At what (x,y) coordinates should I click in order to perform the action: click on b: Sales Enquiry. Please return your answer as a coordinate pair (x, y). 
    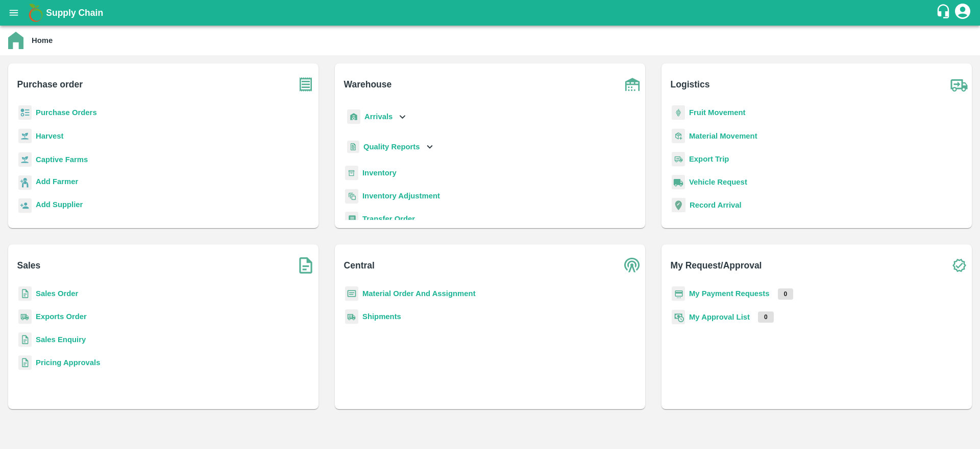
    Looking at the image, I should click on (61, 339).